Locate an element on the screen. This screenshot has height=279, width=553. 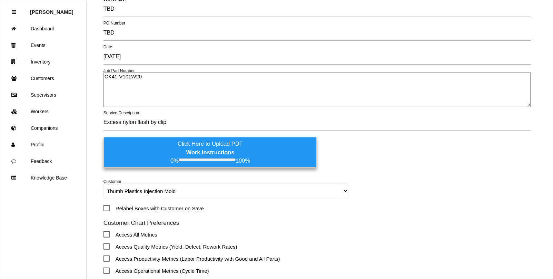
span: Access All Metrics is located at coordinates (130, 234).